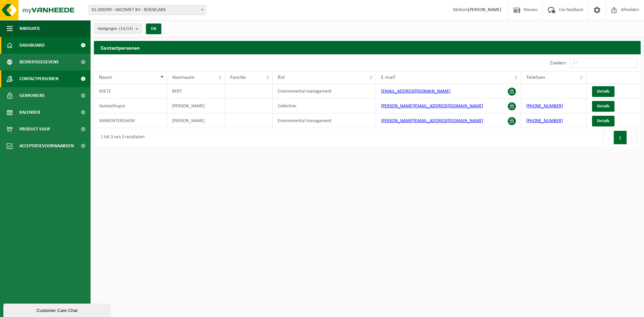 This screenshot has height=317, width=644. Describe the element at coordinates (131, 106) in the screenshot. I see `td: Vanoosthuyze` at that location.